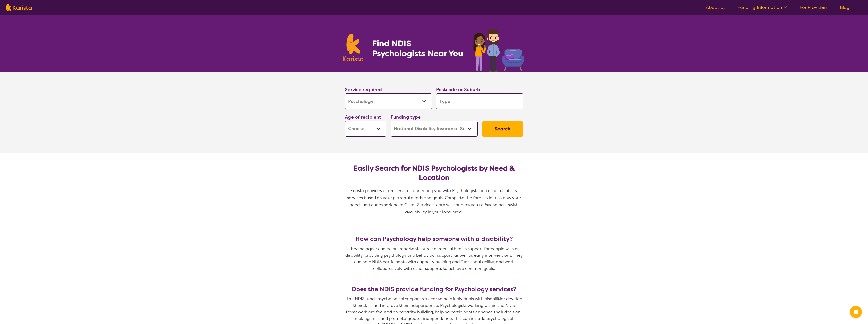  Describe the element at coordinates (363, 90) in the screenshot. I see `label: Service required` at that location.